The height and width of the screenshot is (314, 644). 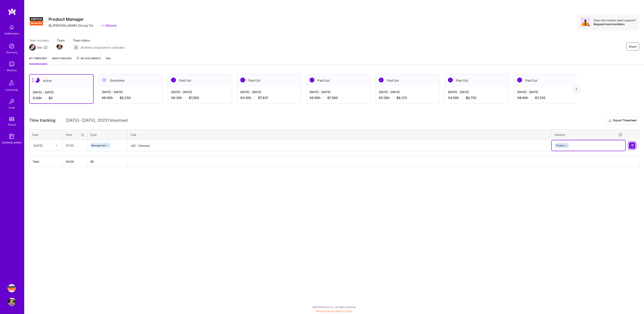 What do you see at coordinates (614, 20) in the screenshot?
I see `div: Does this mission need support?` at bounding box center [614, 20].